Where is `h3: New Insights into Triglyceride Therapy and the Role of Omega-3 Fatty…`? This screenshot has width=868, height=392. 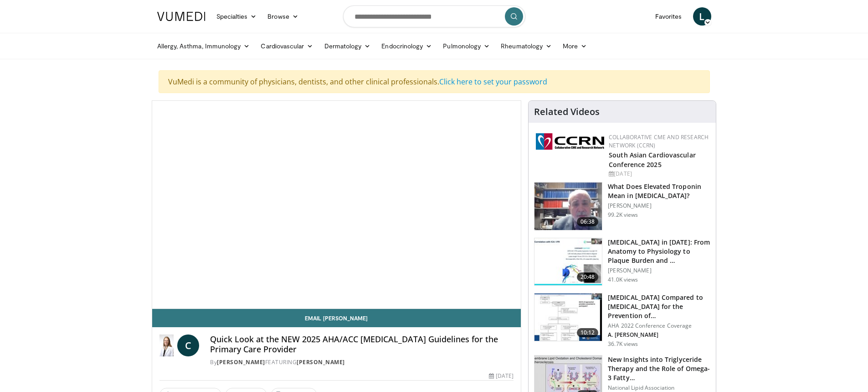 h3: New Insights into Triglyceride Therapy and the Role of Omega-3 Fatty… is located at coordinates (658, 369).